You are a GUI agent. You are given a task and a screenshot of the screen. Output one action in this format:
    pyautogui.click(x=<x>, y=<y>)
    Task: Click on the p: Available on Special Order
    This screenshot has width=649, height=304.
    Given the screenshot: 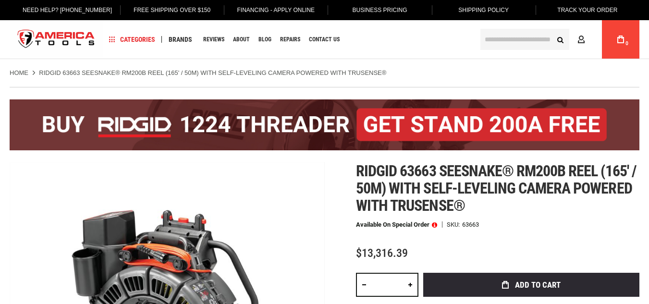 What is the action you would take?
    pyautogui.click(x=396, y=225)
    